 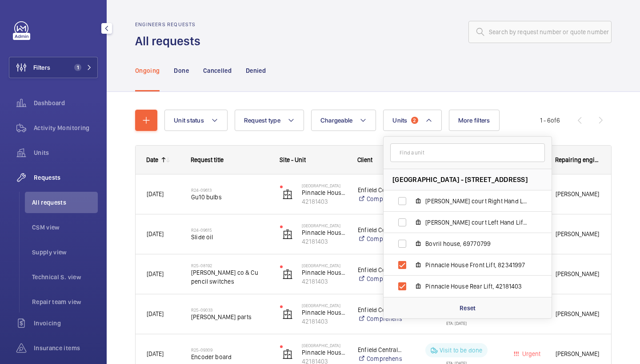 What do you see at coordinates (230, 310) in the screenshot?
I see `h2: R25-09033` at bounding box center [230, 310].